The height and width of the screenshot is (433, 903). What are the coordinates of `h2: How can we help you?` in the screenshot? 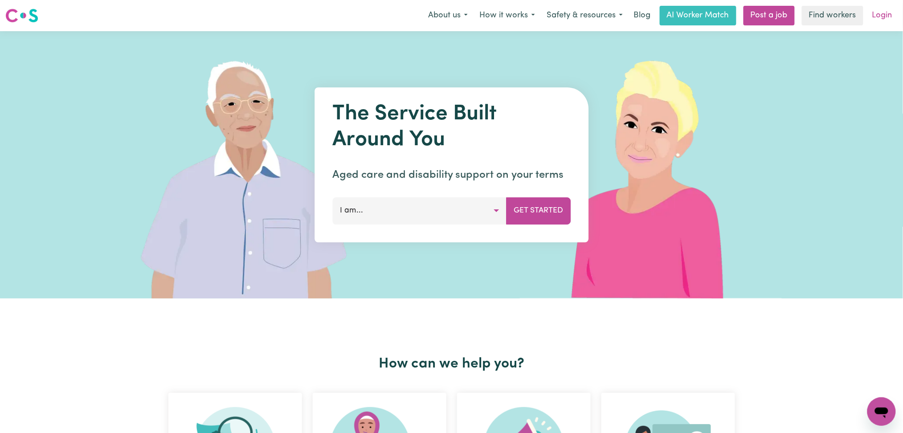 It's located at (452, 364).